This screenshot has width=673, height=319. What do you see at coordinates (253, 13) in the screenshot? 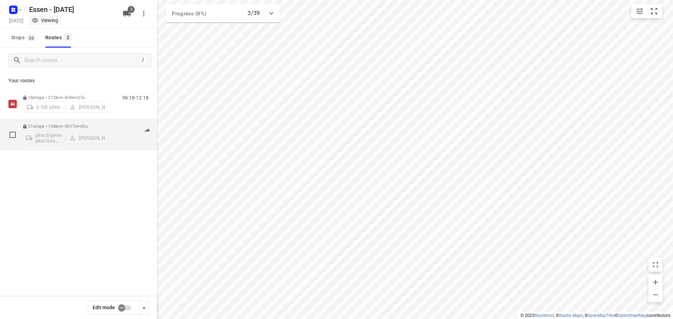
I see `p: 3/39` at bounding box center [253, 13].